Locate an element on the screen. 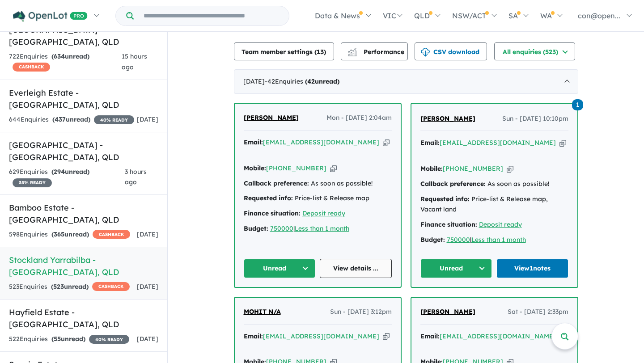 The height and width of the screenshot is (363, 644). button: All enquiries (523) is located at coordinates (535, 51).